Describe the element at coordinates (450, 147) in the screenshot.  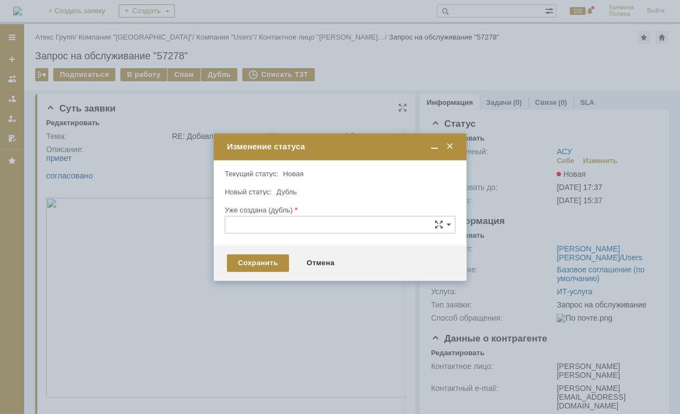
I see `span: Закрыть` at that location.